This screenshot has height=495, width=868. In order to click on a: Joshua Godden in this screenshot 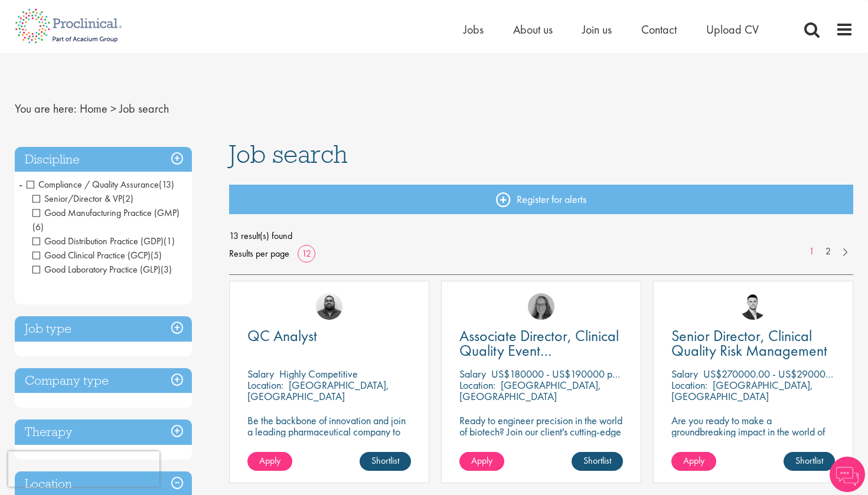, I will do `click(753, 306)`.